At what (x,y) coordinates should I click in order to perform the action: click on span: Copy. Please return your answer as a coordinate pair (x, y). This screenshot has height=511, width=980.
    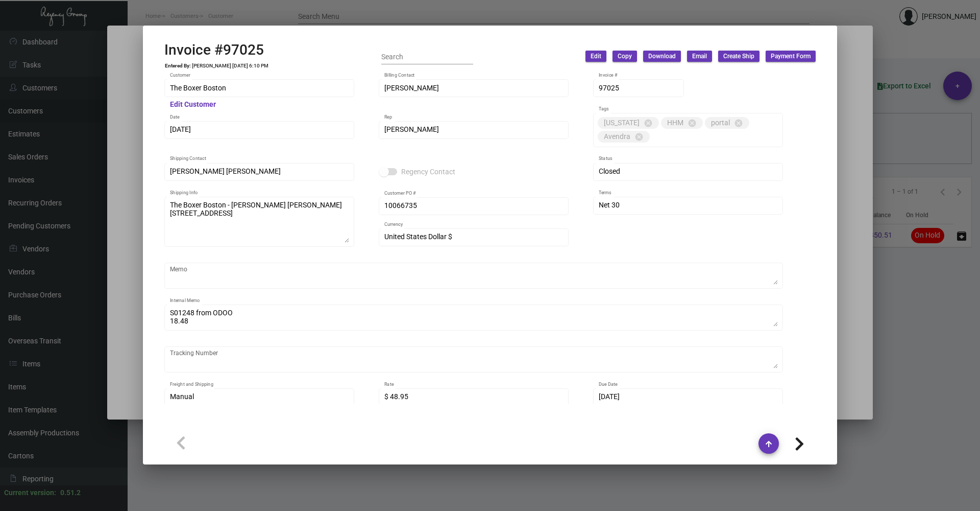
    Looking at the image, I should click on (625, 56).